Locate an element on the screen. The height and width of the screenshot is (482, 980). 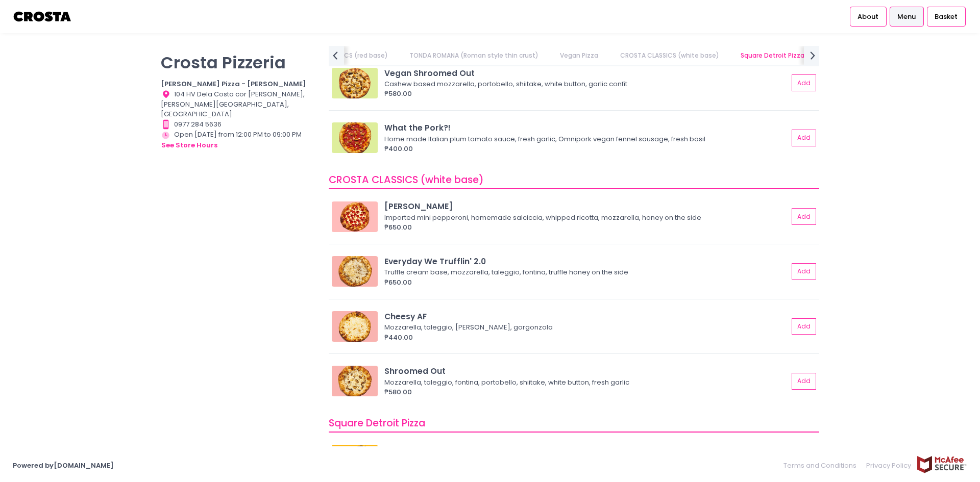
div: Cashew based mozzarella, portobello, shiitake, white button, garlic confit is located at coordinates (585, 84).